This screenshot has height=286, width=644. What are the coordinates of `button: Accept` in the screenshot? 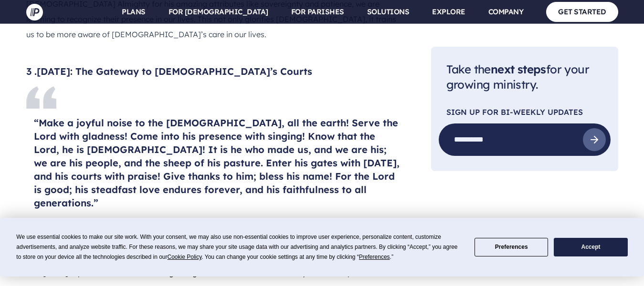 It's located at (591, 247).